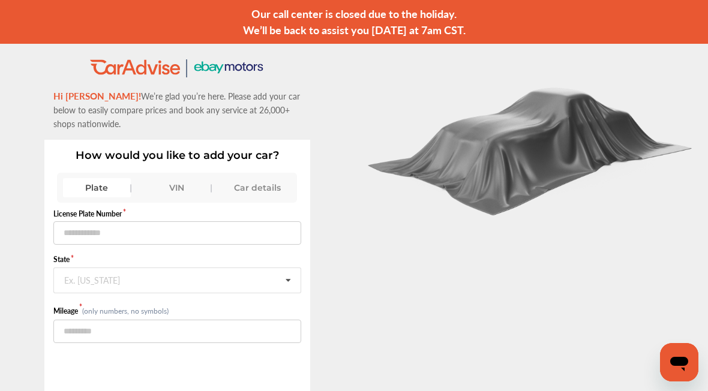 The width and height of the screenshot is (708, 391). What do you see at coordinates (97, 188) in the screenshot?
I see `div: Plate` at bounding box center [97, 188].